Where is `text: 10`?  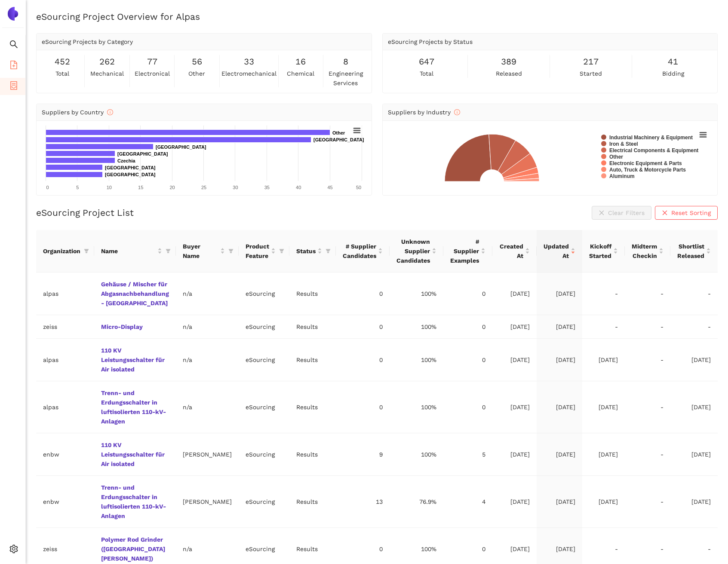 text: 10 is located at coordinates (109, 187).